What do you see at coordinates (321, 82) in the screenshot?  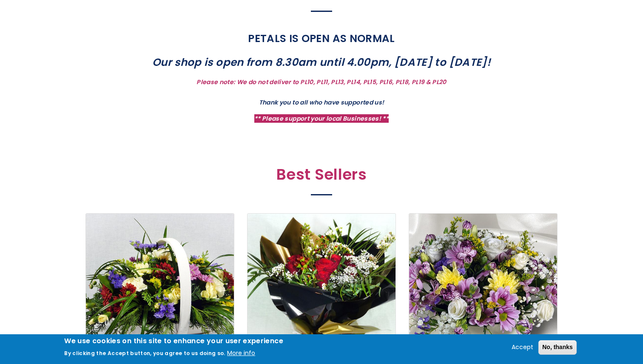 I see `strong: Please note: We do not deliver to PL10, PL11, PL13, PL14, PL15, PL16, PL18, PL19 & PL20` at bounding box center [321, 82].